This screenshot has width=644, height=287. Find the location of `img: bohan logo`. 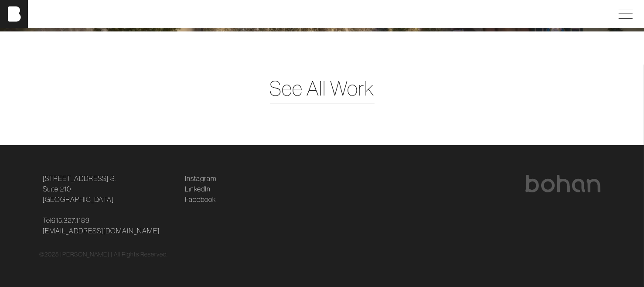

img: bohan logo is located at coordinates (563, 184).